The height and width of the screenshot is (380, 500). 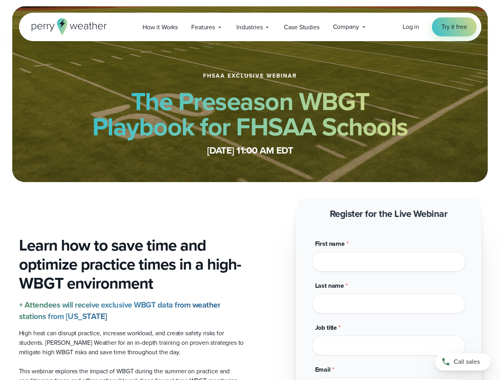 What do you see at coordinates (326, 328) in the screenshot?
I see `span: Job title` at bounding box center [326, 328].